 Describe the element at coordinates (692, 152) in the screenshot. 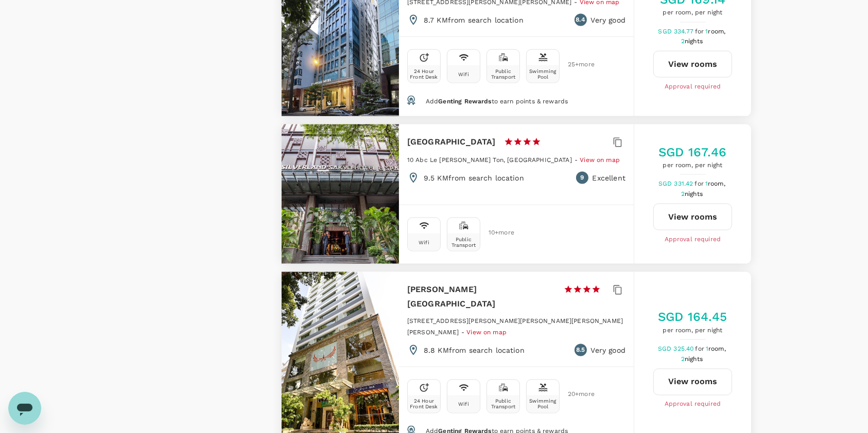

I see `h5: SGD 167.46` at that location.